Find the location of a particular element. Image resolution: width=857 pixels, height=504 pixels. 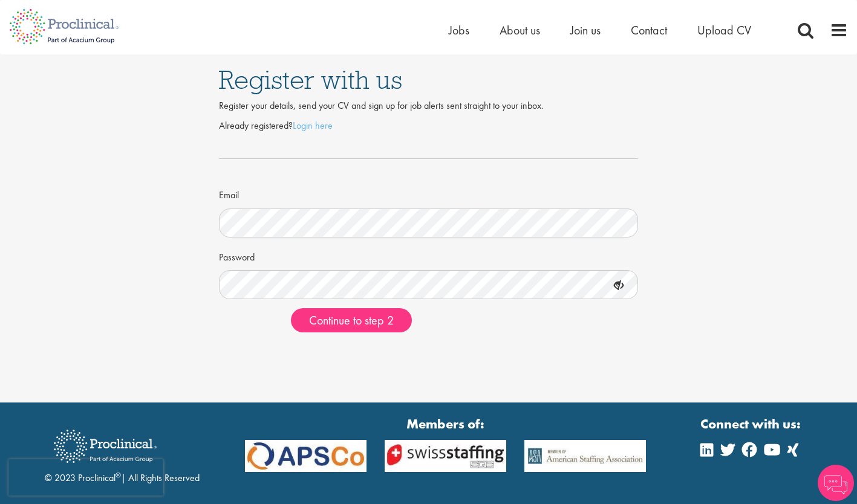

a: Contact is located at coordinates (649, 30).